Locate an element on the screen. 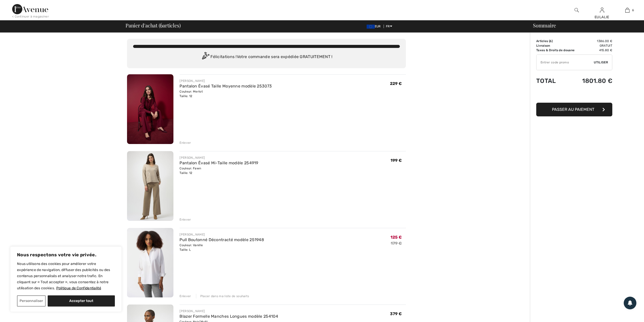  img: Pantalon Évasé Mi-Taille modèle 254919 is located at coordinates (150, 186).